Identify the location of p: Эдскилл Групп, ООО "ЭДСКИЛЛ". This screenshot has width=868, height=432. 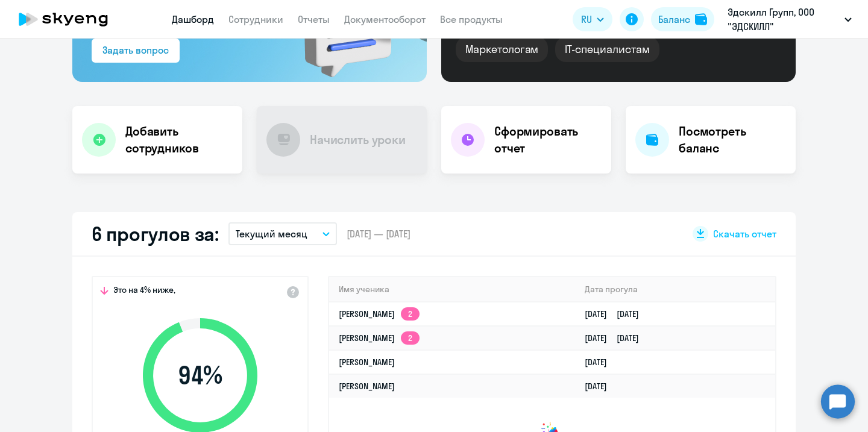
(783, 20).